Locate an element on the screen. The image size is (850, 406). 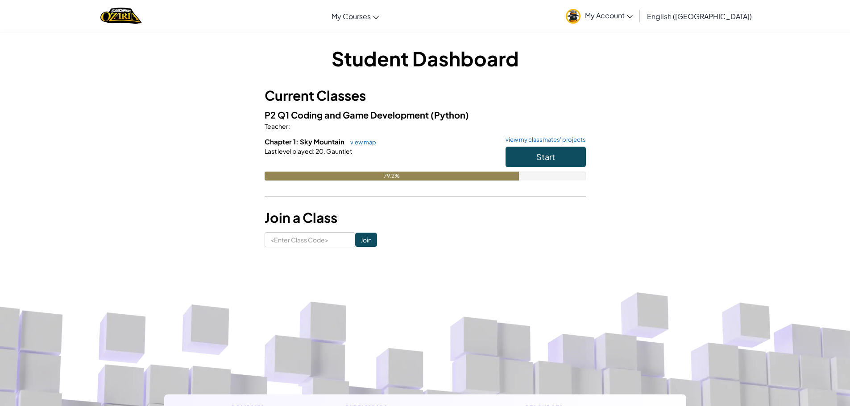
h3: Current Classes is located at coordinates (425, 95).